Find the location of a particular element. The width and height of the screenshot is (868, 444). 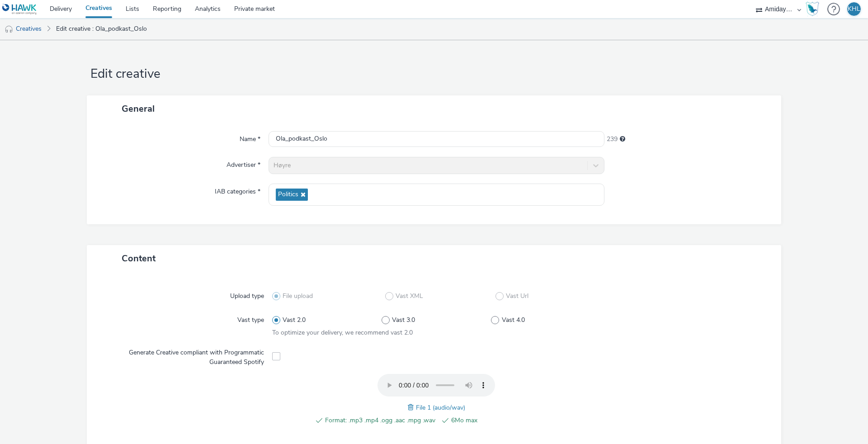

div: Hawk Academy is located at coordinates (812, 9).